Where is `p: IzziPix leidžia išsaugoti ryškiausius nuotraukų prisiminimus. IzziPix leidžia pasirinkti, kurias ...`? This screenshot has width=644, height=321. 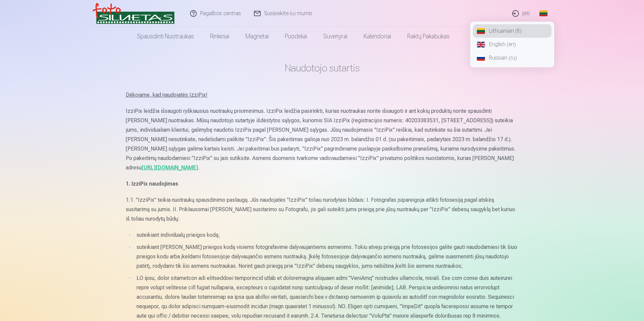
p: IzziPix leidžia išsaugoti ryškiausius nuotraukų prisiminimus. IzziPix leidžia pasirinkti, kurias ... is located at coordinates (322, 140).